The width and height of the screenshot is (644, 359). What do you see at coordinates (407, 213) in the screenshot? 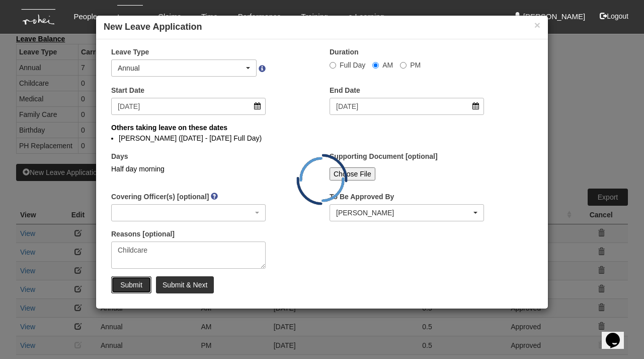
I see `button: Wen-Wei Chiang` at bounding box center [407, 213].